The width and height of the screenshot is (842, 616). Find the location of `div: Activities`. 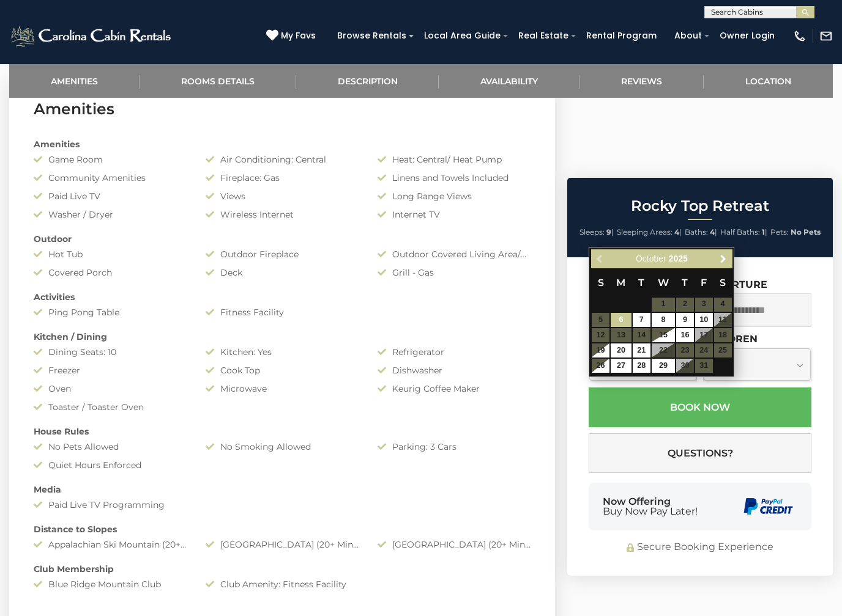

div: Activities is located at coordinates (282, 297).